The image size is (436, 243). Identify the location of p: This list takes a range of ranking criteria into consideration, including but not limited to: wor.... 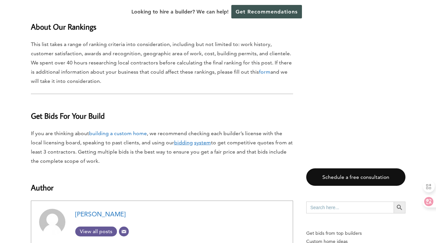
(162, 63).